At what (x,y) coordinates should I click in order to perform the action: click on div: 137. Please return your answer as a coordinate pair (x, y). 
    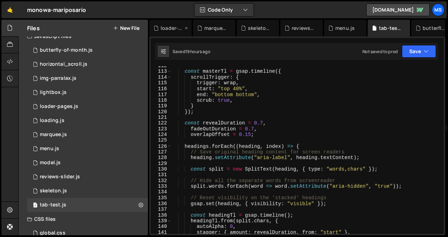
    Looking at the image, I should click on (161, 209).